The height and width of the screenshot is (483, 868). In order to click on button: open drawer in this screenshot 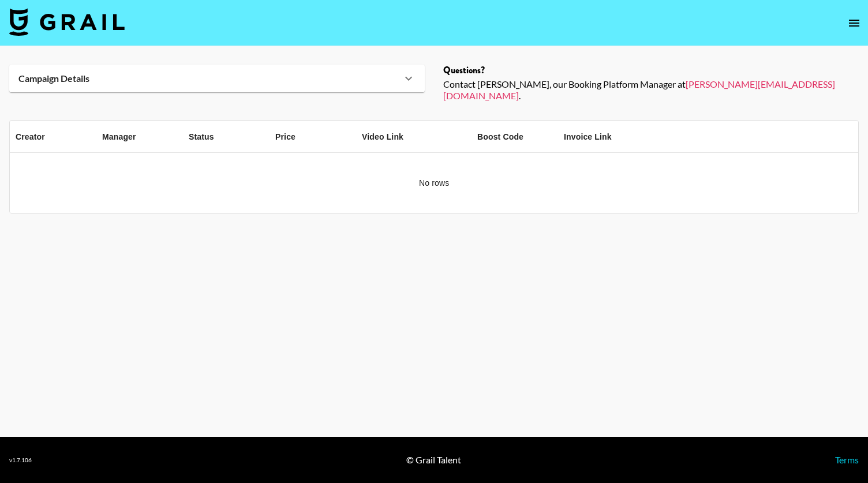, I will do `click(854, 23)`.